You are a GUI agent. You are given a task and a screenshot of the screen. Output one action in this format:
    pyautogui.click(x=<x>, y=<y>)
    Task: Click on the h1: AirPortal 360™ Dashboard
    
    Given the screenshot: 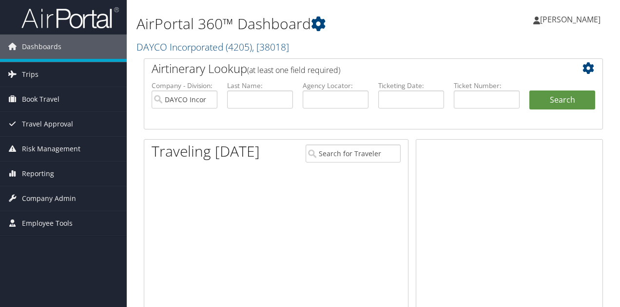 What is the action you would take?
    pyautogui.click(x=294, y=24)
    